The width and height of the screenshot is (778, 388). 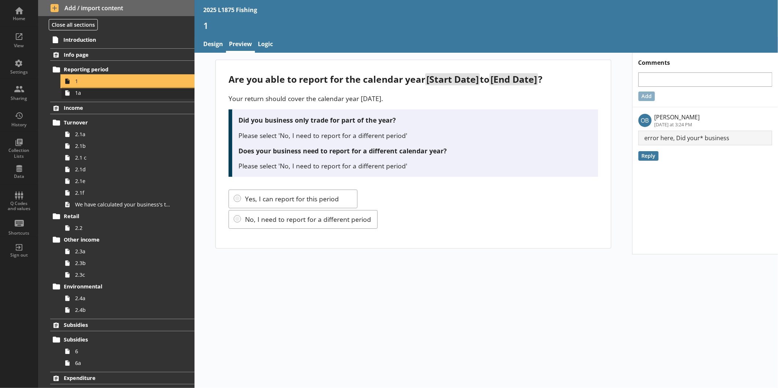 What do you see at coordinates (116, 8) in the screenshot?
I see `span: Add / import content` at bounding box center [116, 8].